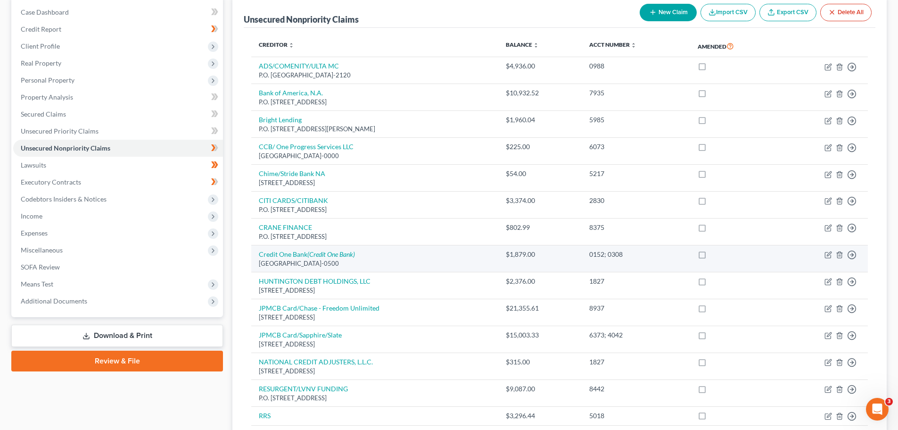 The width and height of the screenshot is (898, 430). I want to click on div: $3,296.44, so click(540, 415).